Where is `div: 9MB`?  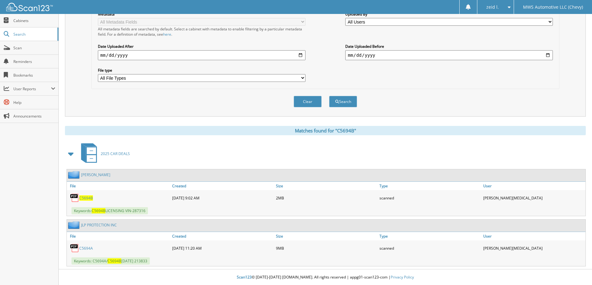
div: 9MB is located at coordinates (326, 249).